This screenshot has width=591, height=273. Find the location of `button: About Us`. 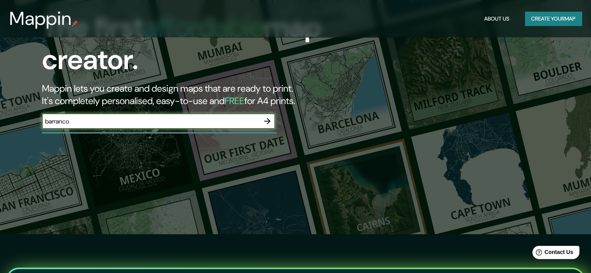

button: About Us is located at coordinates (496, 19).